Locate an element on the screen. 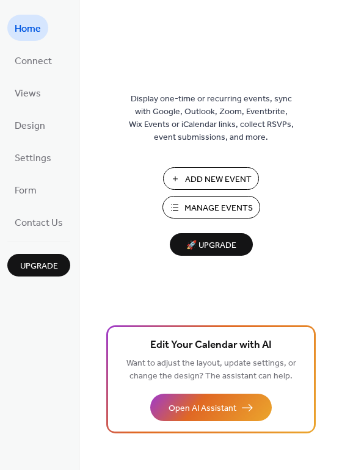  button: Open AI Assistant is located at coordinates (210, 407).